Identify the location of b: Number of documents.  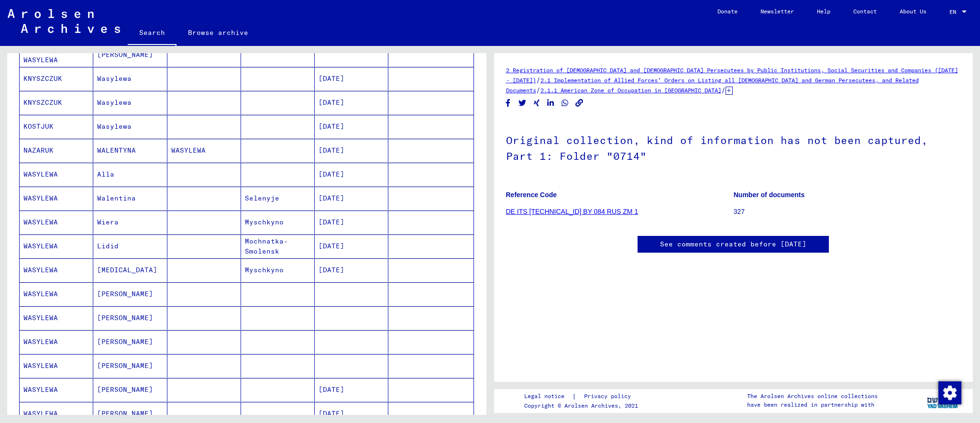
(769, 195).